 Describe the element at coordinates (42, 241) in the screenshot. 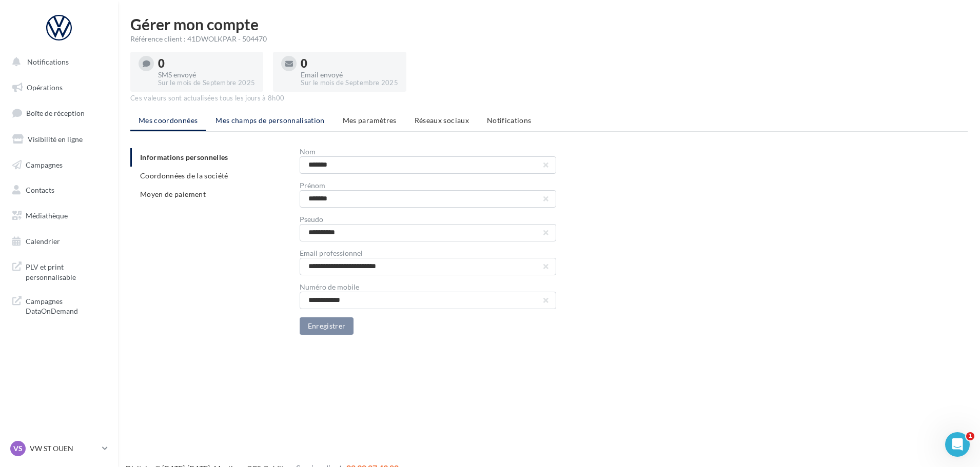

I see `span: Calendrier` at that location.